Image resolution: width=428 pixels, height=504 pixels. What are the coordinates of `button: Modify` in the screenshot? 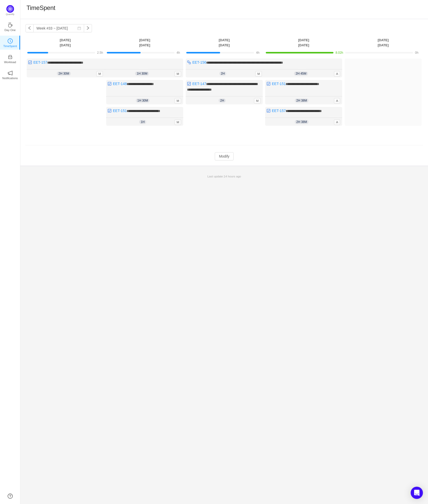 It's located at (224, 156).